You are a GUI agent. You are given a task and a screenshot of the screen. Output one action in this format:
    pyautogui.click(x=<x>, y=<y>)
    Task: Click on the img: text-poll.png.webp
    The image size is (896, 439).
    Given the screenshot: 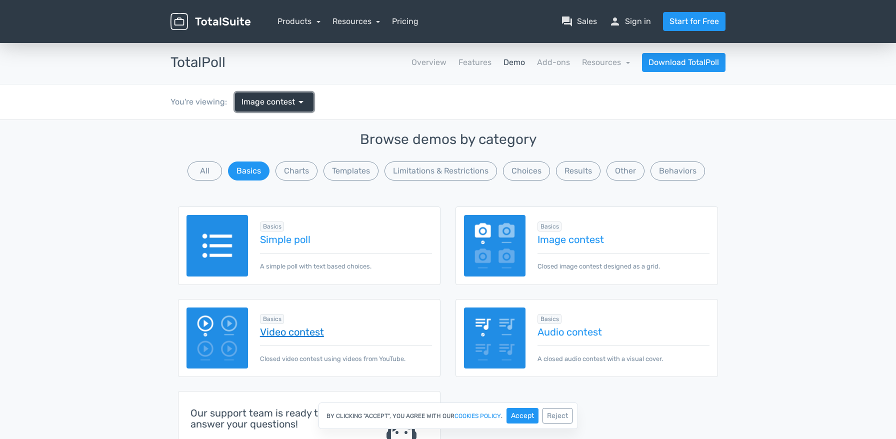 What is the action you would take?
    pyautogui.click(x=217, y=246)
    